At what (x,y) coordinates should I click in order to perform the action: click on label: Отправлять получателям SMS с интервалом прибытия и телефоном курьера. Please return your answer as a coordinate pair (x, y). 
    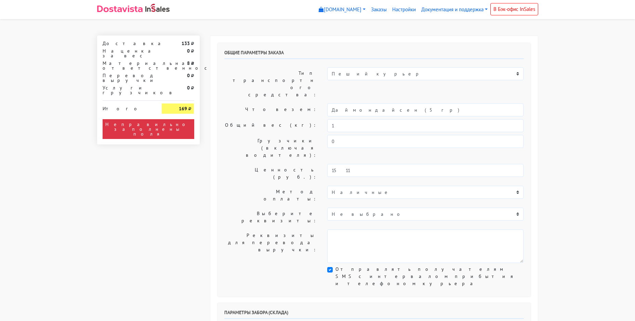
    Looking at the image, I should click on (429, 277).